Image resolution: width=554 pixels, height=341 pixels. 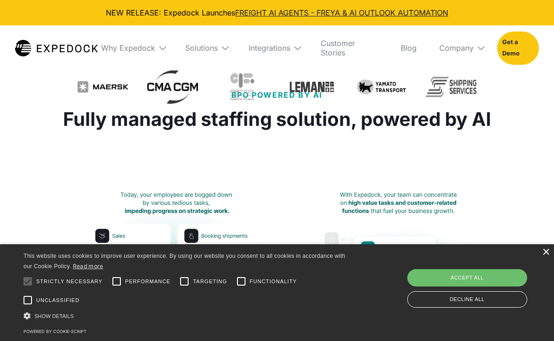 I want to click on div: Show details, so click(x=188, y=316).